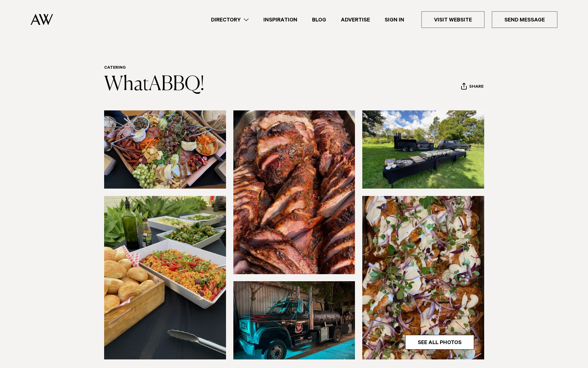 This screenshot has height=368, width=588. Describe the element at coordinates (41, 19) in the screenshot. I see `img: Auckland Weddings Logo` at that location.